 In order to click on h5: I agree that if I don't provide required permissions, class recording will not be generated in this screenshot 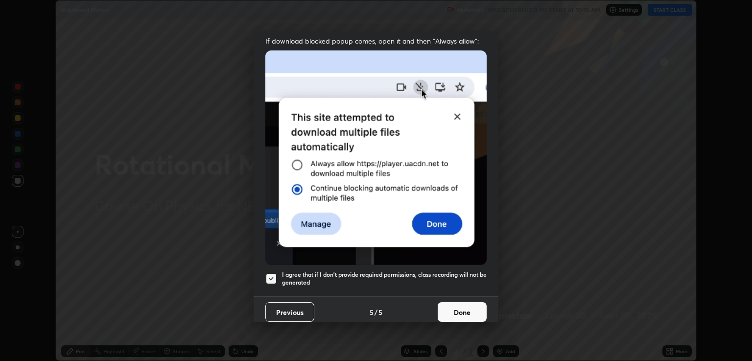, I will do `click(384, 278)`.